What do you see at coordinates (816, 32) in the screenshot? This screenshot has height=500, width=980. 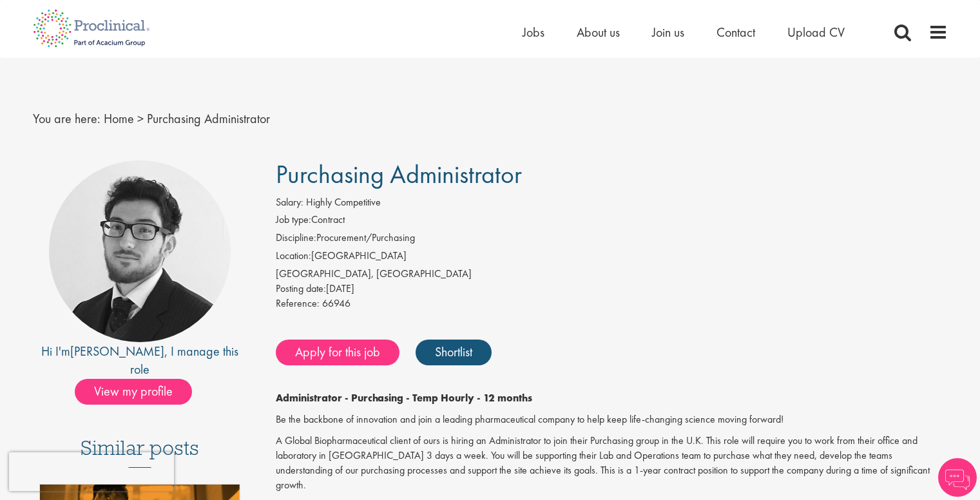 I see `span: Upload CV` at bounding box center [816, 32].